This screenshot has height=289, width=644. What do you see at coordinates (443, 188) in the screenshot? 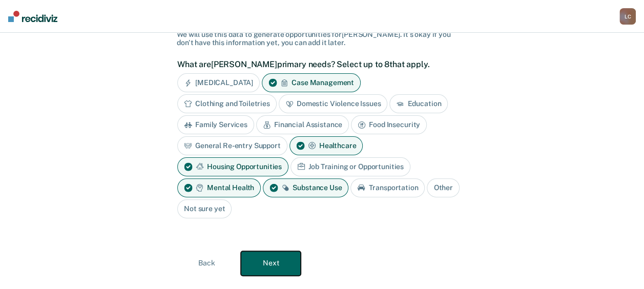
I see `div: Other` at bounding box center [443, 188].